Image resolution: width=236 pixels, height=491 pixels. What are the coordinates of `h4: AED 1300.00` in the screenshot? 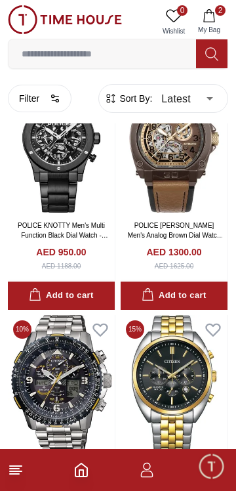 It's located at (174, 252).